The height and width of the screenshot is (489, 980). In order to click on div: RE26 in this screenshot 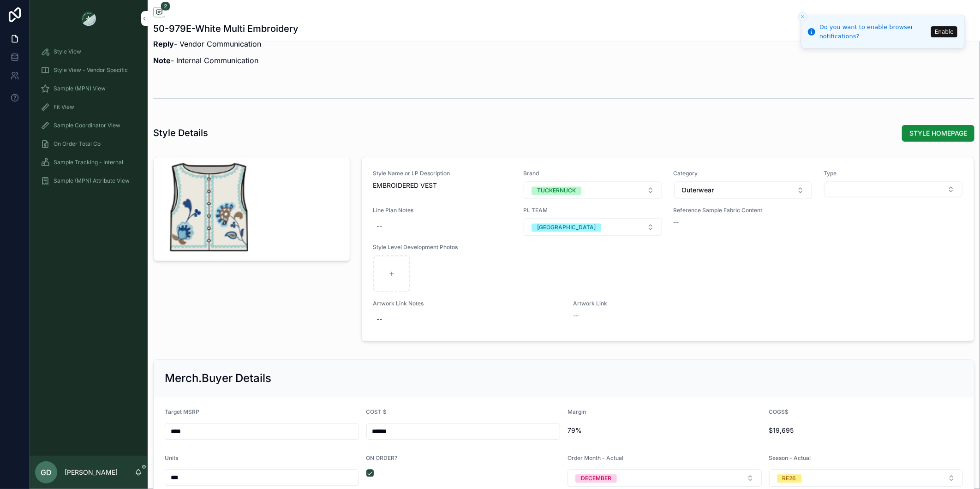, I will do `click(789, 479)`.